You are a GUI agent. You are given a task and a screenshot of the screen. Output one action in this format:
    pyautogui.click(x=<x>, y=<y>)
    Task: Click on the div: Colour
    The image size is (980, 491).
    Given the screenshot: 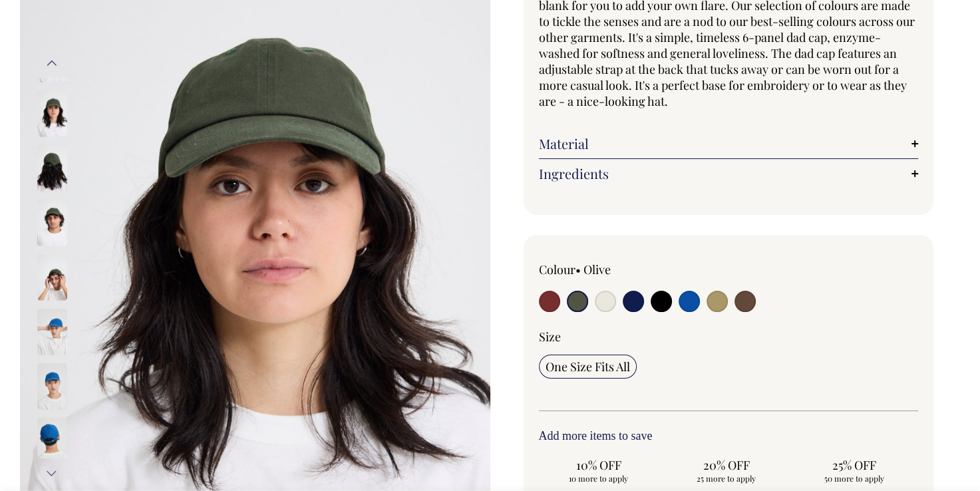 What is the action you would take?
    pyautogui.click(x=615, y=269)
    